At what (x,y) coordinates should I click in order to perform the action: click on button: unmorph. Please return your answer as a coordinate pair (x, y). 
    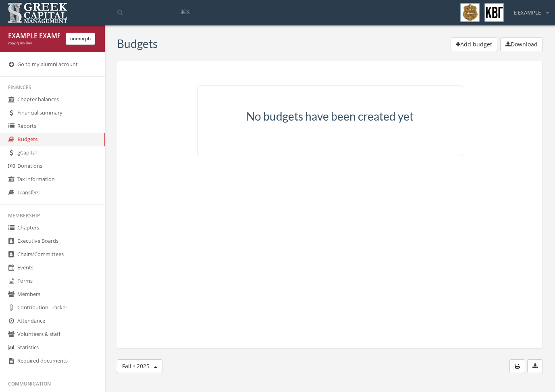
    Looking at the image, I should click on (80, 39).